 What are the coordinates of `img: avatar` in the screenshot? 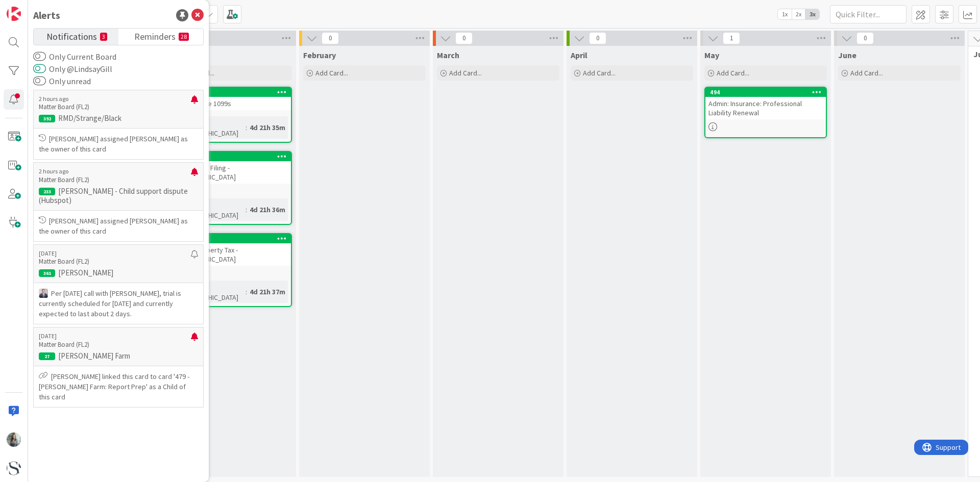 It's located at (13, 468).